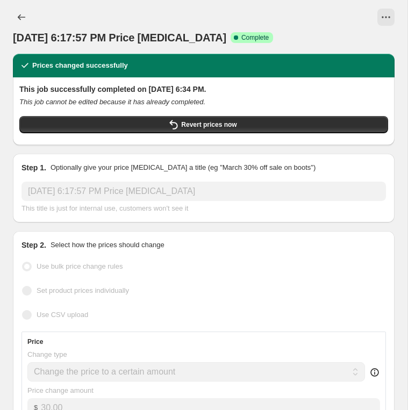 The width and height of the screenshot is (408, 410). I want to click on button: Price change jobs, so click(22, 17).